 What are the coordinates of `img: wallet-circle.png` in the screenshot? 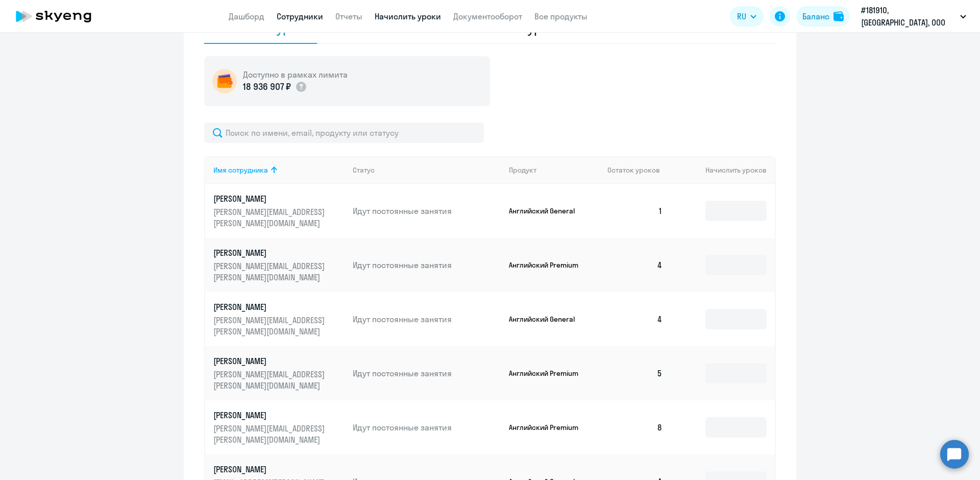 It's located at (225, 81).